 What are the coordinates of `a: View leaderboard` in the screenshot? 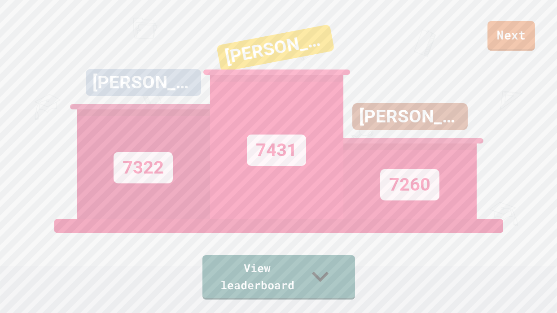 It's located at (279, 277).